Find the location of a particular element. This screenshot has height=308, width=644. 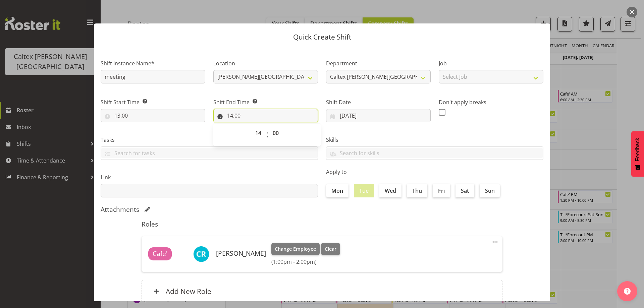

label: Job is located at coordinates (491, 63).